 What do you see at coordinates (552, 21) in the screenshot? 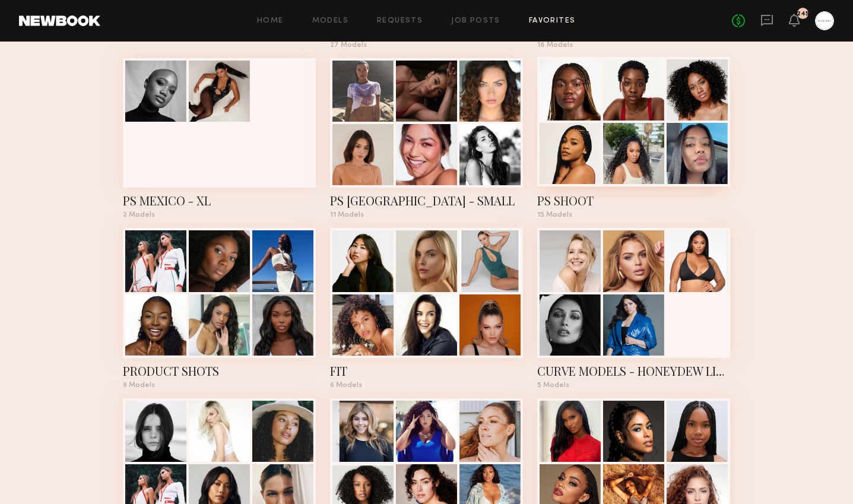
I see `a: Favorites` at bounding box center [552, 21].